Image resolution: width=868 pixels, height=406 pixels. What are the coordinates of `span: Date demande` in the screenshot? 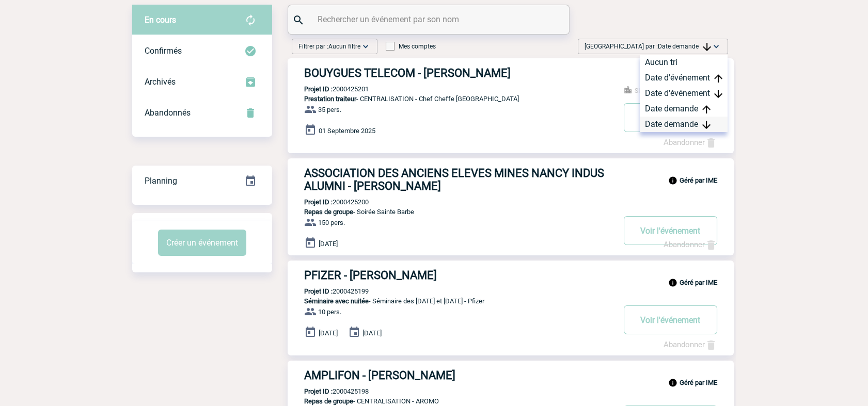 It's located at (684, 47).